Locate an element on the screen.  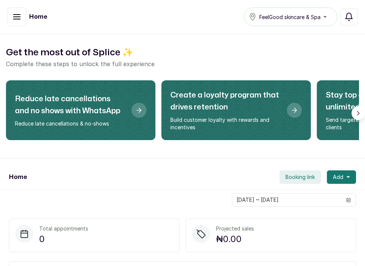
input: Select date is located at coordinates (287, 200).